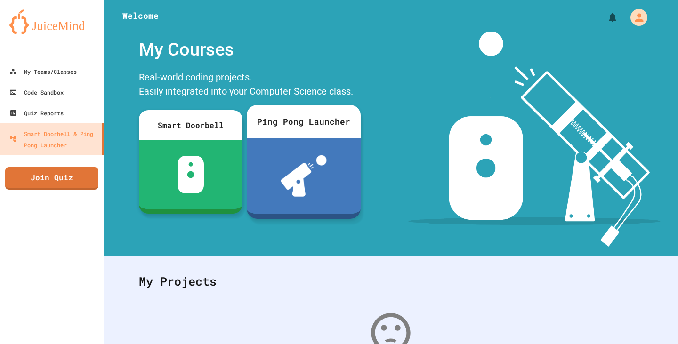 The width and height of the screenshot is (678, 344). I want to click on div: Smart Doorbell & Ping Pong Launcher, so click(54, 139).